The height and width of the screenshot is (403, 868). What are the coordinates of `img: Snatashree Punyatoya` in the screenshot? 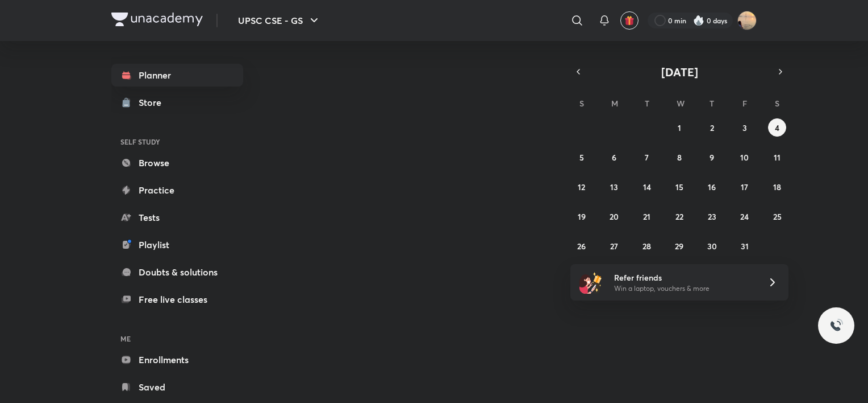 It's located at (747, 20).